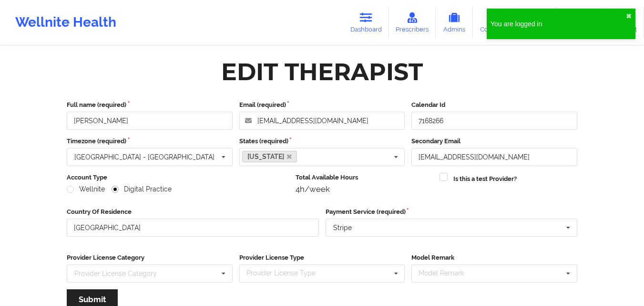  Describe the element at coordinates (342, 228) in the screenshot. I see `div: Stripe` at that location.